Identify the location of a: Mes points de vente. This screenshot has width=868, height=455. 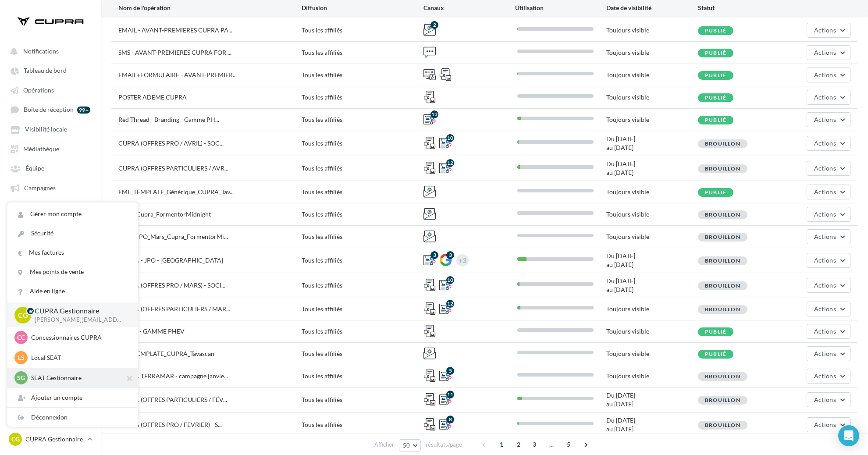
(73, 272).